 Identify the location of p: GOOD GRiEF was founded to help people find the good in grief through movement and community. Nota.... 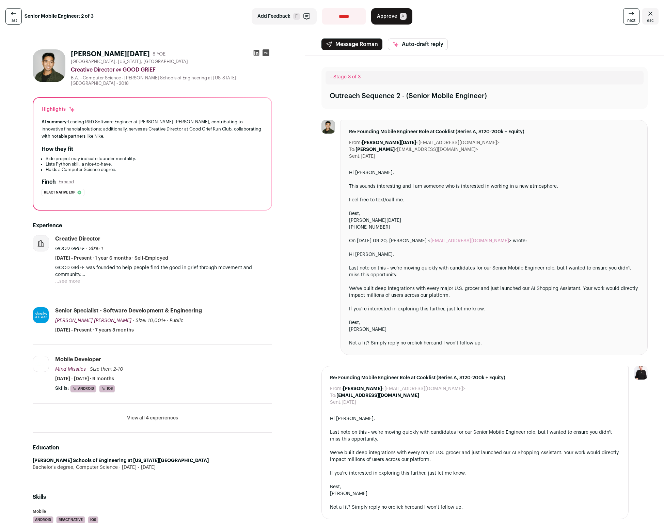
(163, 271).